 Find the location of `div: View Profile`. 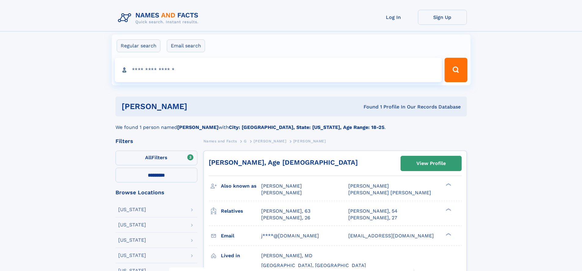

div: View Profile is located at coordinates (431, 163).